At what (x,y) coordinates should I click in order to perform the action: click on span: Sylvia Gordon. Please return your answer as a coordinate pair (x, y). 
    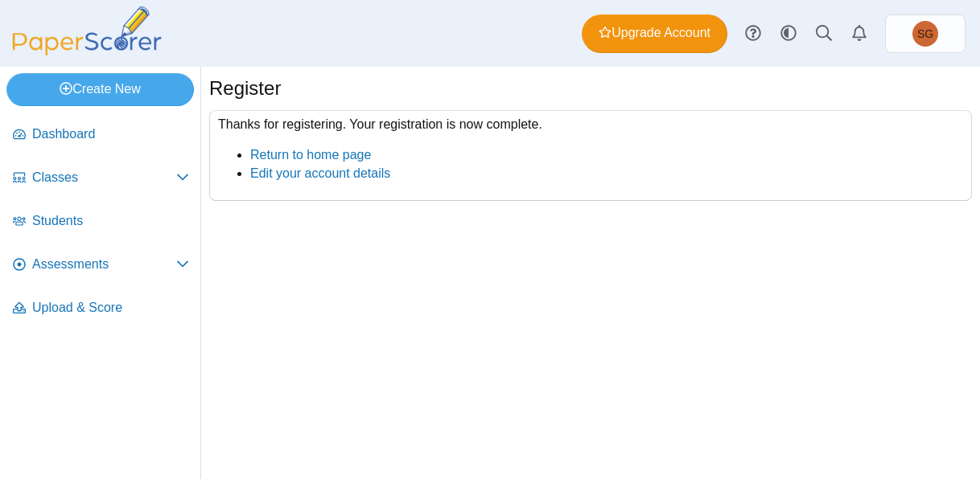
    Looking at the image, I should click on (925, 34).